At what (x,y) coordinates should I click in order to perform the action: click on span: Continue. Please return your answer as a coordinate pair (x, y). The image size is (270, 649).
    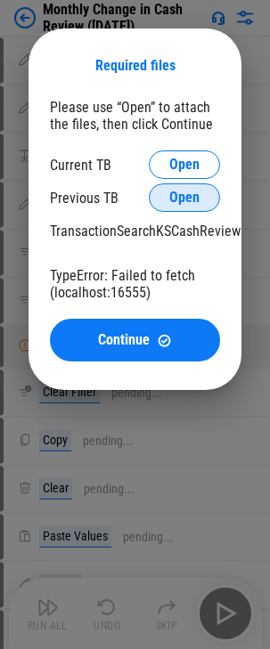
    Looking at the image, I should click on (124, 340).